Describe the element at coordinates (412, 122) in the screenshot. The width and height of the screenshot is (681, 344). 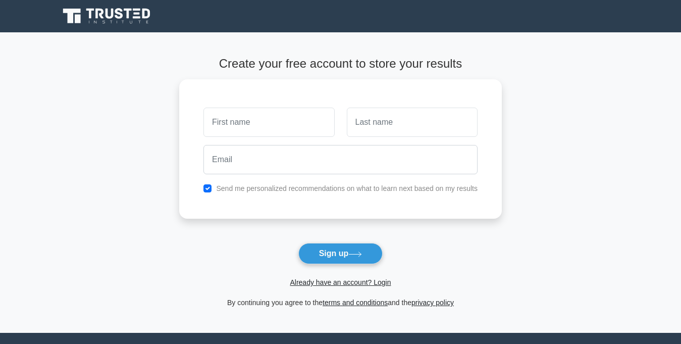
I see `input: Last name` at that location.